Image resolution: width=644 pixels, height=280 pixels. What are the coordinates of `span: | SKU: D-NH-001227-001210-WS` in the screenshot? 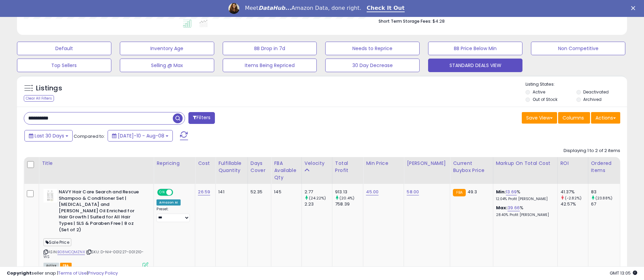 It's located at (93, 254).